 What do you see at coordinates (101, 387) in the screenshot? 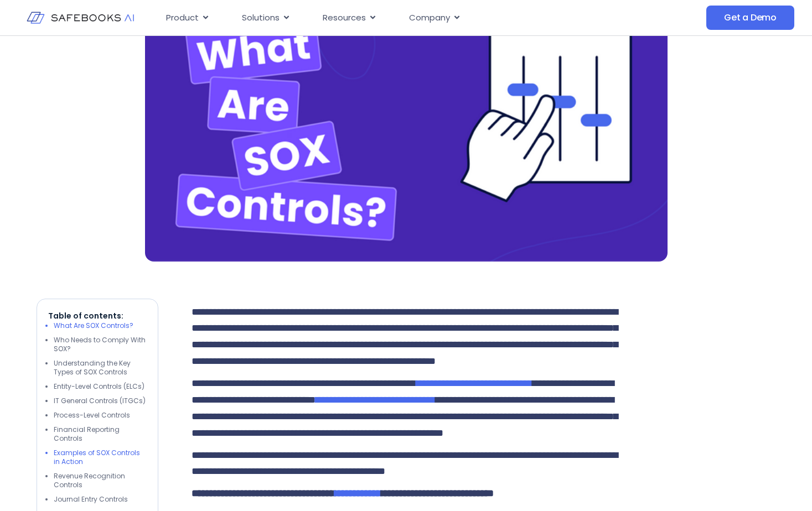
I see `li: Entity-Level Controls (ELCs)` at bounding box center [101, 387].